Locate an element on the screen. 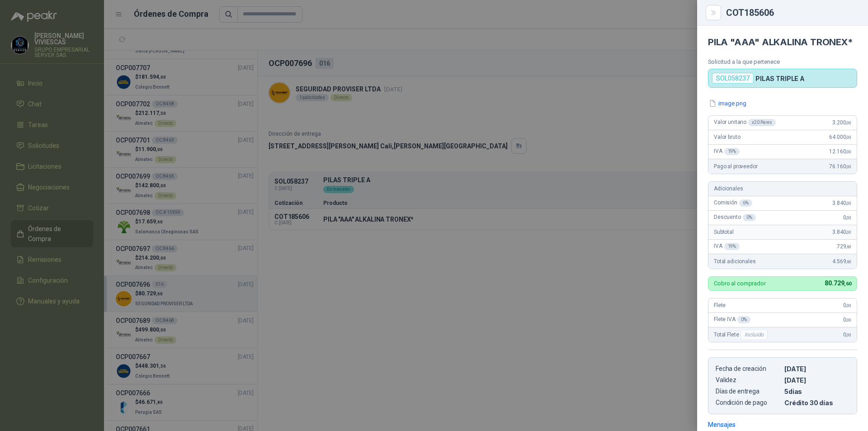 Image resolution: width=868 pixels, height=431 pixels. p: Cobro al comprador is located at coordinates (739, 283).